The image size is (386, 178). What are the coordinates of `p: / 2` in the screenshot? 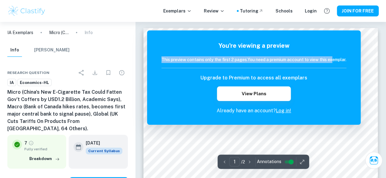 It's located at (243, 162).